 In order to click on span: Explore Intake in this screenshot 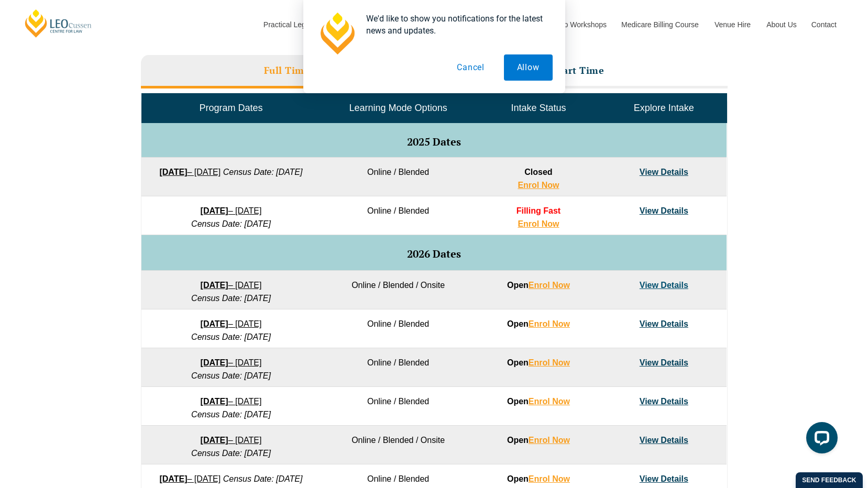, I will do `click(664, 107)`.